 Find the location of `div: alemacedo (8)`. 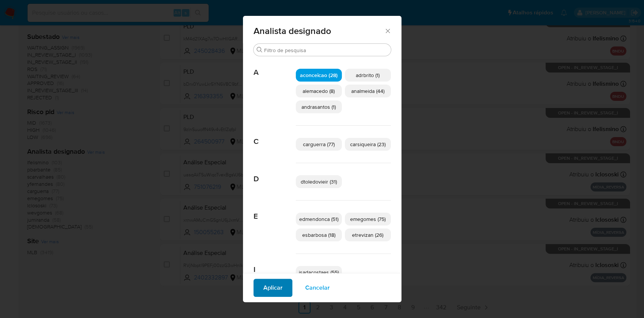

div: alemacedo (8) is located at coordinates (319, 91).